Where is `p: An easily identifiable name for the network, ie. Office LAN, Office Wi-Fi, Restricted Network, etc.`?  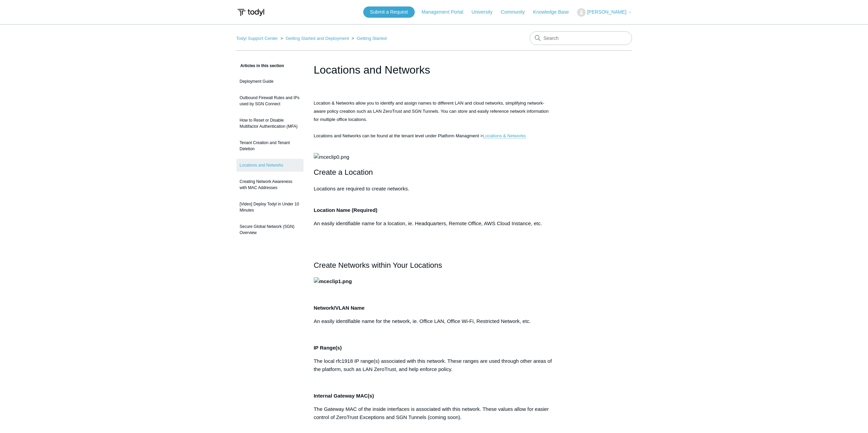
p: An easily identifiable name for the network, ie. Office LAN, Office Wi-Fi, Restricted Network, etc. is located at coordinates (434, 322).